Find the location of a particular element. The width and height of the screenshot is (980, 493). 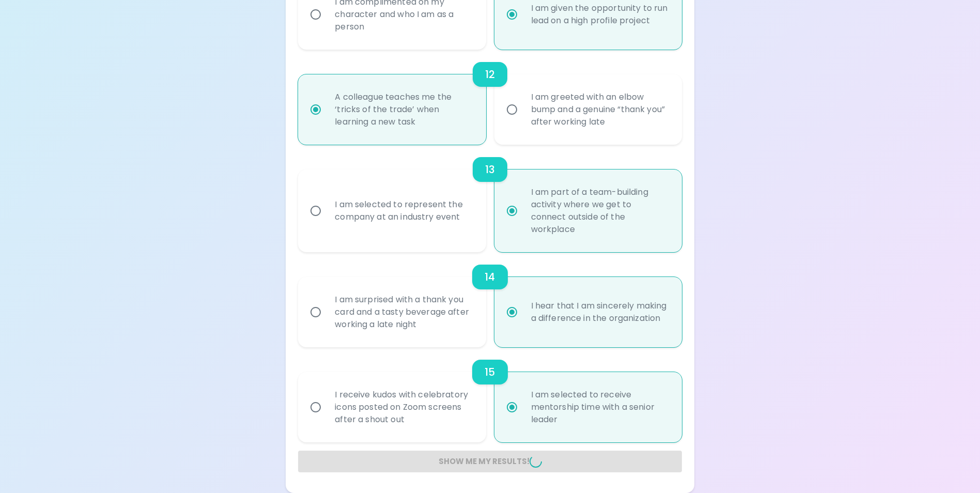

div: I hear that I am sincerely making a difference in the organization is located at coordinates (599, 312).